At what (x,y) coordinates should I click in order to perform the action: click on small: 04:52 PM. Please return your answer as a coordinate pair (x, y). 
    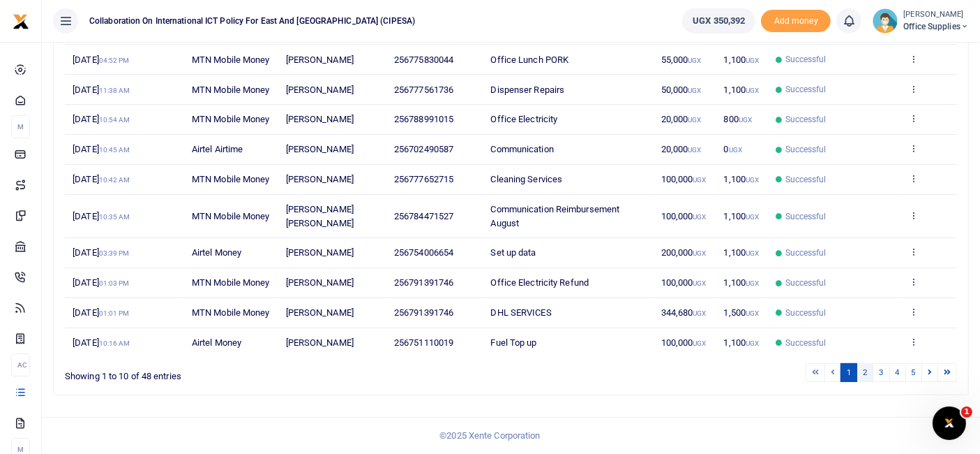
    Looking at the image, I should click on (114, 60).